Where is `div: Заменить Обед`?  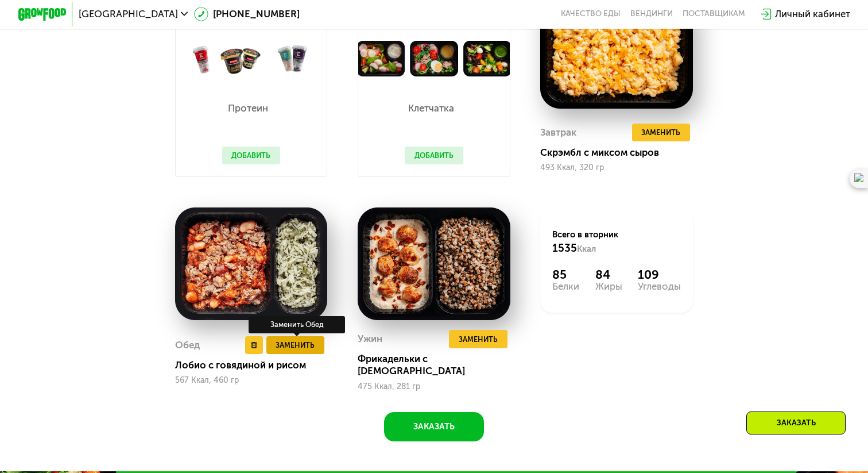
div: Заменить Обед is located at coordinates (297, 324).